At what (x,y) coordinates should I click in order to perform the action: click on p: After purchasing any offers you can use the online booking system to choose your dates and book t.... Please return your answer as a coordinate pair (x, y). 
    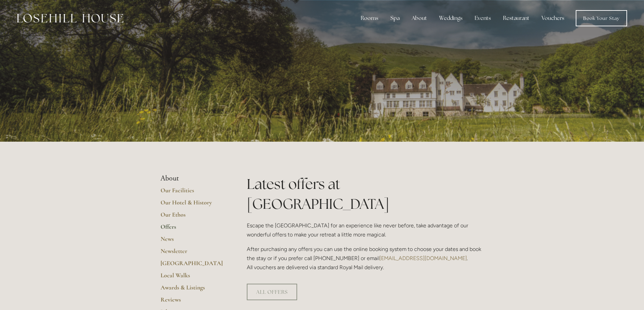
    Looking at the image, I should click on (365, 259).